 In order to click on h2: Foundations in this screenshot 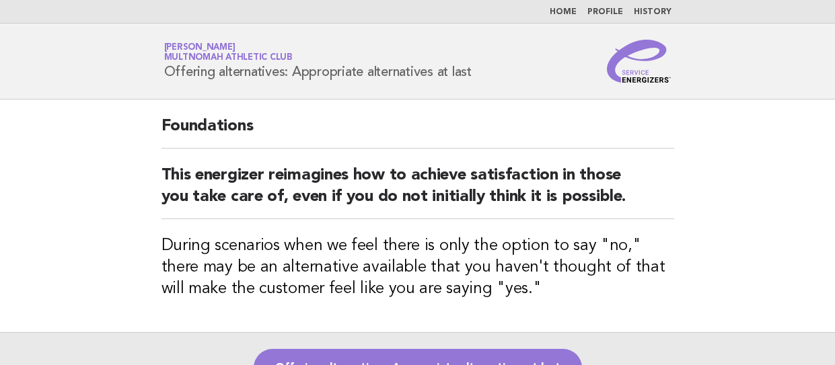, I will do `click(418, 132)`.